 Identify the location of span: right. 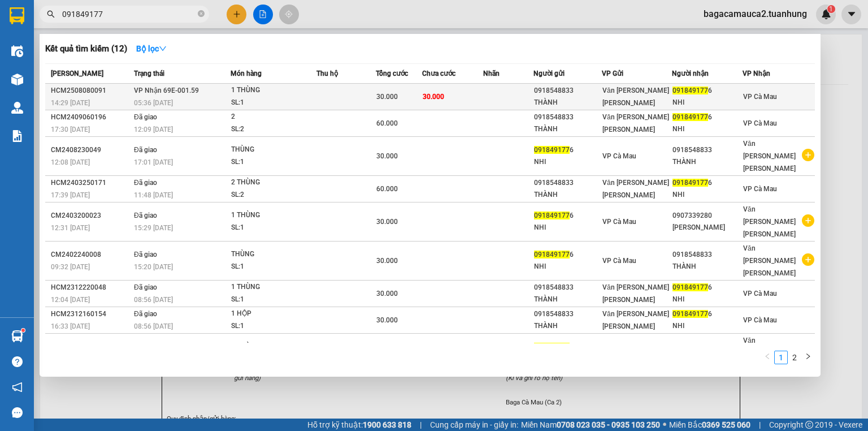
(809, 356).